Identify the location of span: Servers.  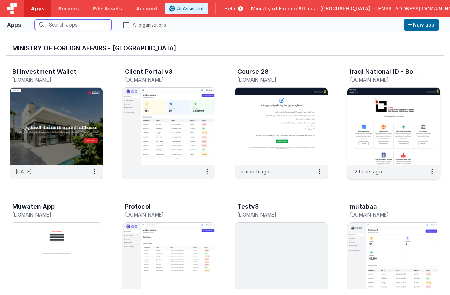
(68, 9).